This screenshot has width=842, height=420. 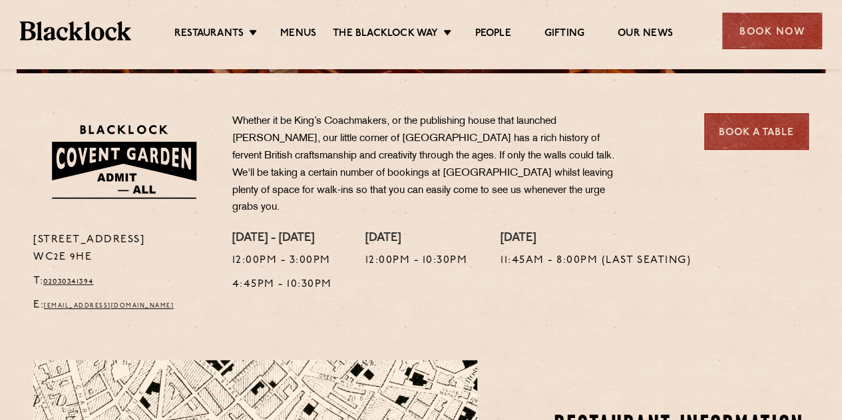 What do you see at coordinates (298, 35) in the screenshot?
I see `a: Menus` at bounding box center [298, 35].